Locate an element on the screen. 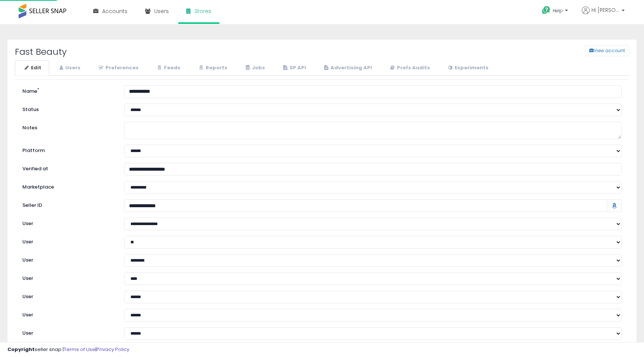 This screenshot has width=644, height=357. a: Users is located at coordinates (69, 68).